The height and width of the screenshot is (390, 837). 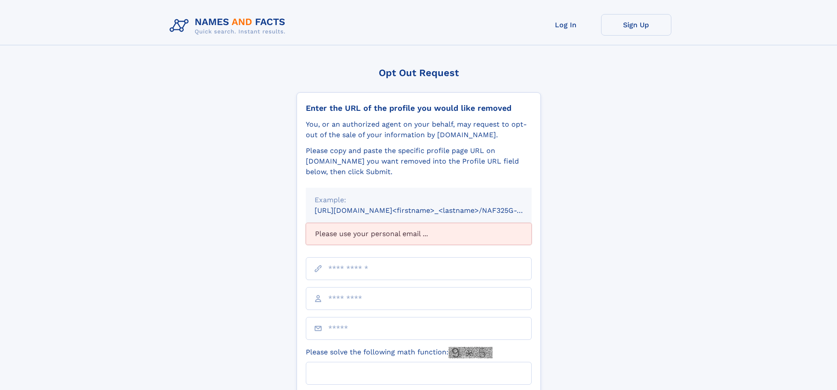 I want to click on div: Please use your personal email ..., so click(x=419, y=234).